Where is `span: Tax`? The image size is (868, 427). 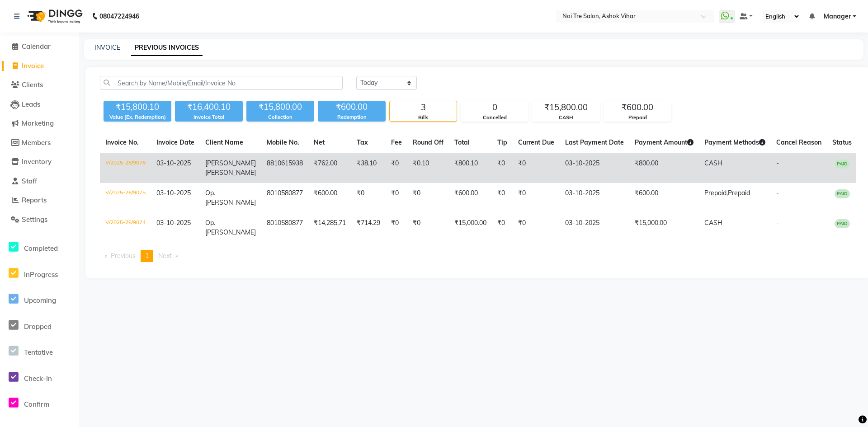
span: Tax is located at coordinates (362, 142).